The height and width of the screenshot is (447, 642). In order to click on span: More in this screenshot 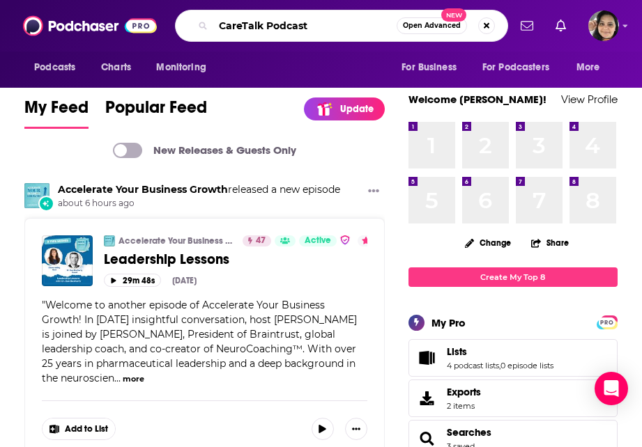, I will do `click(588, 68)`.